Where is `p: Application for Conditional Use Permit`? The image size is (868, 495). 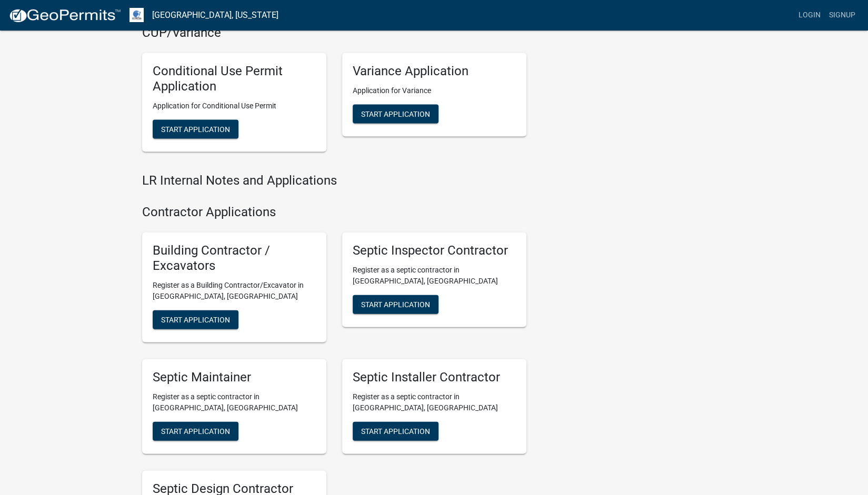 p: Application for Conditional Use Permit is located at coordinates (235, 106).